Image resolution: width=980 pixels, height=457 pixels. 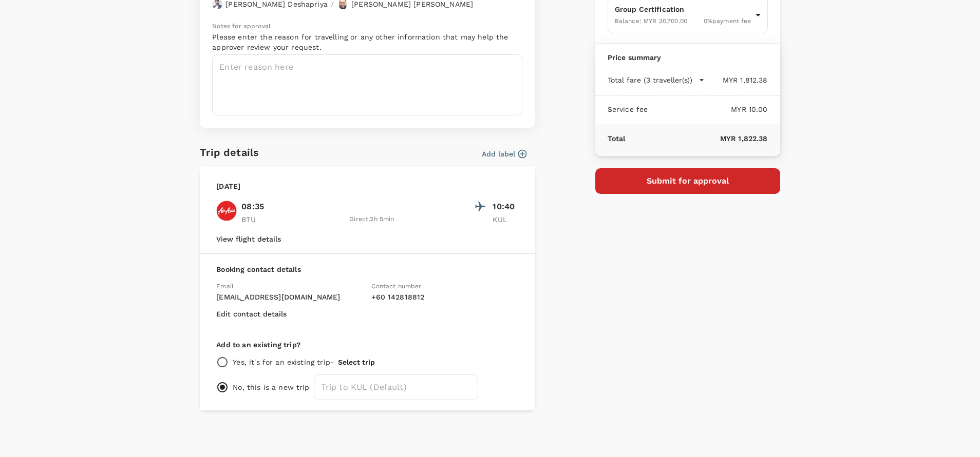 What do you see at coordinates (271, 388) in the screenshot?
I see `p: No, this is a new trip` at bounding box center [271, 388].